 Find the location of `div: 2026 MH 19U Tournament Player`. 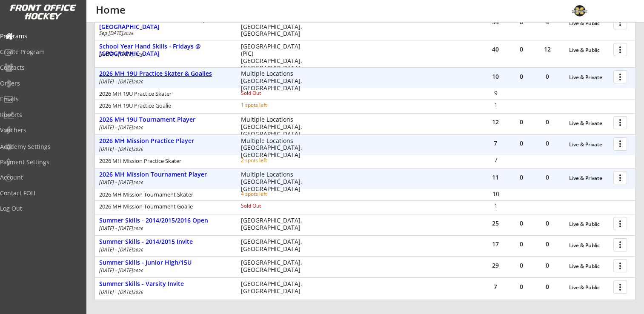

div: 2026 MH 19U Tournament Player is located at coordinates (166, 120).